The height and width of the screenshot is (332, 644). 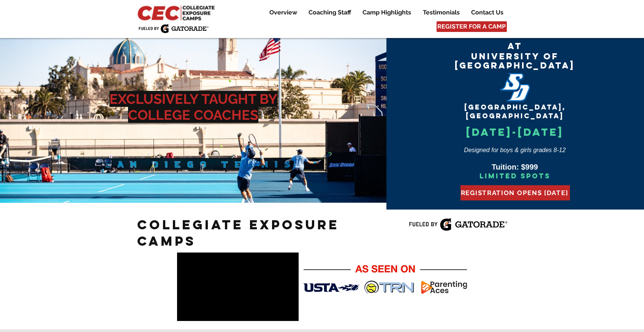 I want to click on a: REGISTER FOR A CAMP, so click(x=472, y=27).